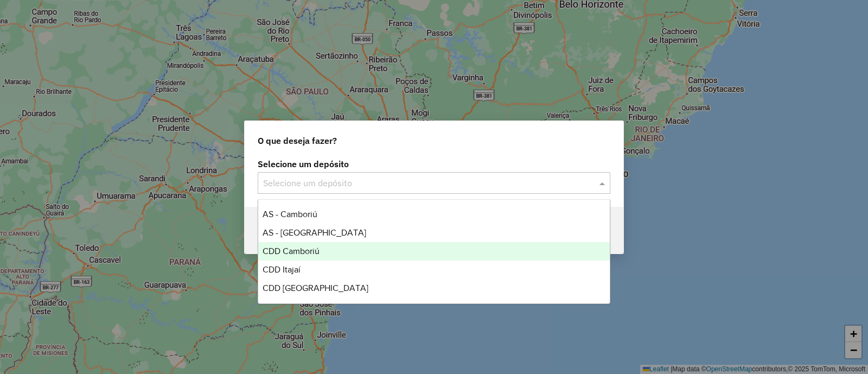  I want to click on span: O que deseja fazer?, so click(297, 141).